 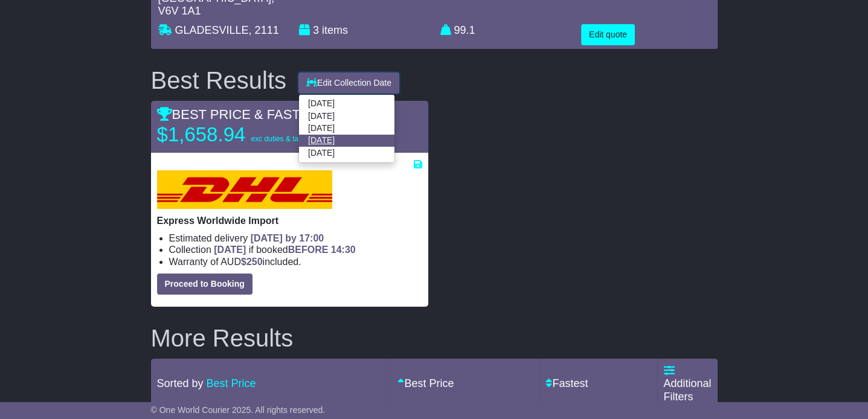 I want to click on span: 3, so click(x=316, y=30).